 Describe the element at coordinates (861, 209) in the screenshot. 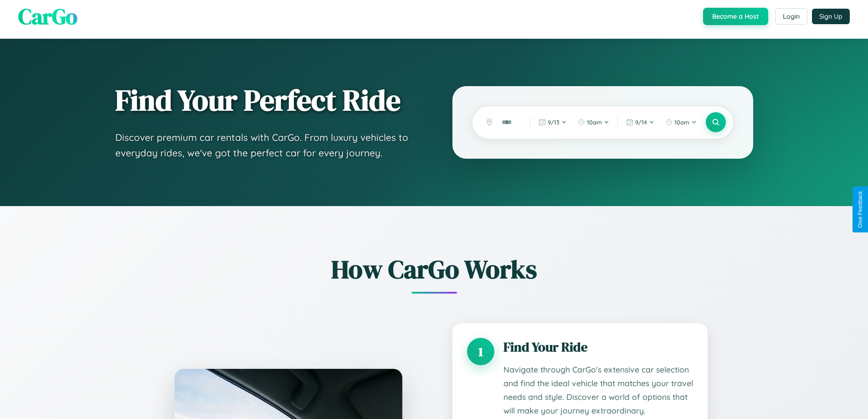

I see `div: Give Feedback` at that location.